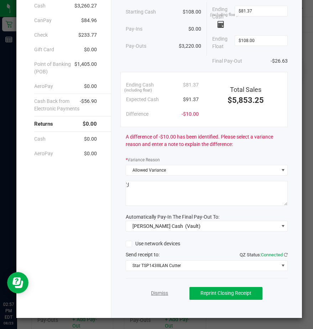 The image size is (313, 329). Describe the element at coordinates (224, 43) in the screenshot. I see `span: Ending Float` at that location.